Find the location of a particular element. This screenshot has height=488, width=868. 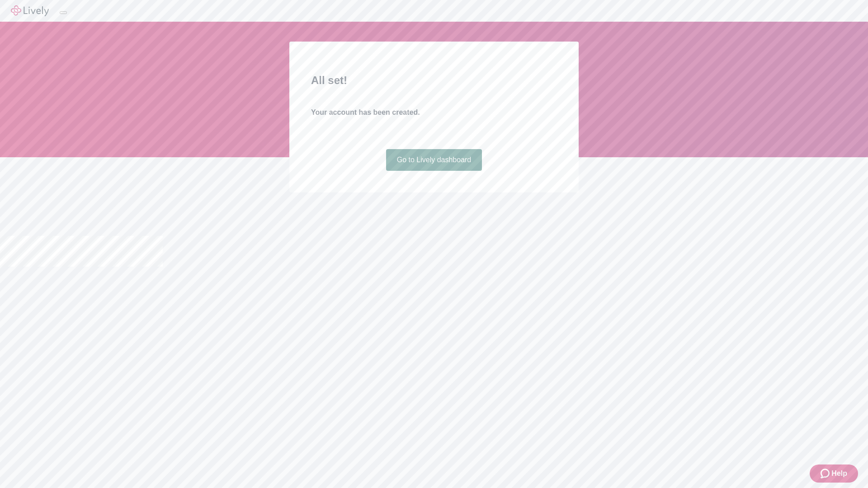

h2: All set! is located at coordinates (434, 81).